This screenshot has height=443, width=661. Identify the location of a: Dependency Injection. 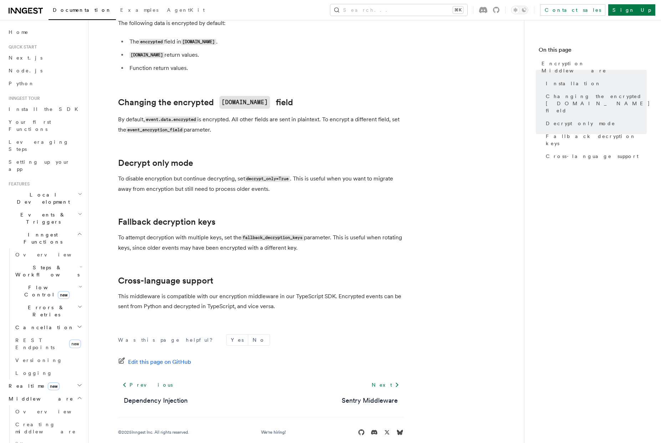
(155, 400).